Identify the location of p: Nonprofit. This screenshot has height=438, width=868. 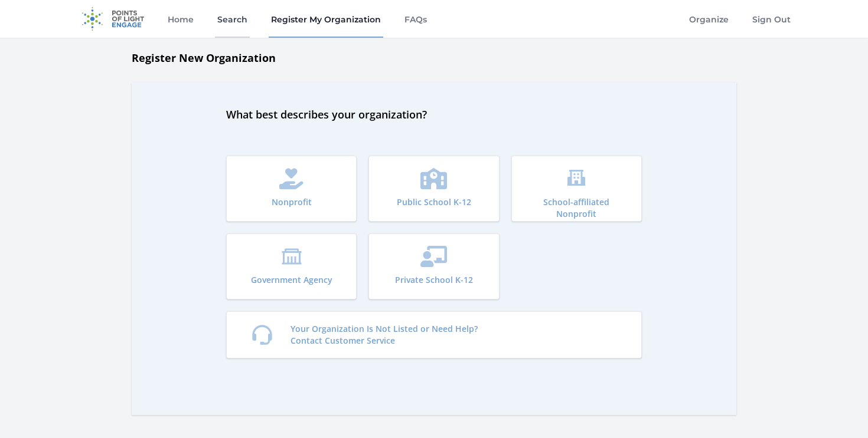
(292, 202).